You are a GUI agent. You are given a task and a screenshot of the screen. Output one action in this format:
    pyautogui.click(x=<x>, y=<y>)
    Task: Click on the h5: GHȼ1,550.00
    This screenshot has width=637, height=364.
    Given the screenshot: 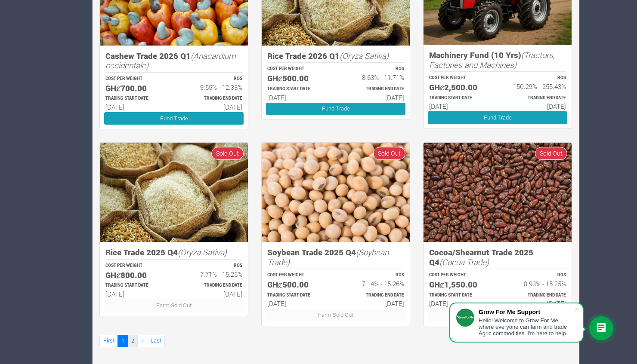 What is the action you would take?
    pyautogui.click(x=459, y=285)
    